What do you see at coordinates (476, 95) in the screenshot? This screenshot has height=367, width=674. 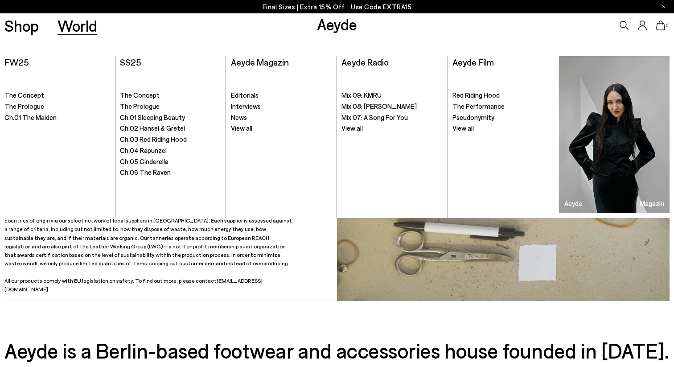 I see `span: Red Riding Hood` at bounding box center [476, 95].